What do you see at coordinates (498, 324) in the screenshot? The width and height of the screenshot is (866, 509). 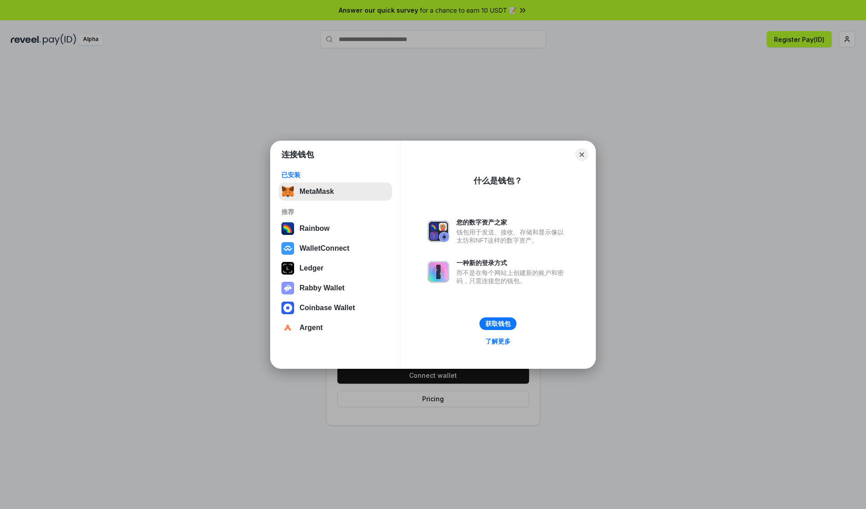 I see `div: 获取钱包` at bounding box center [498, 324].